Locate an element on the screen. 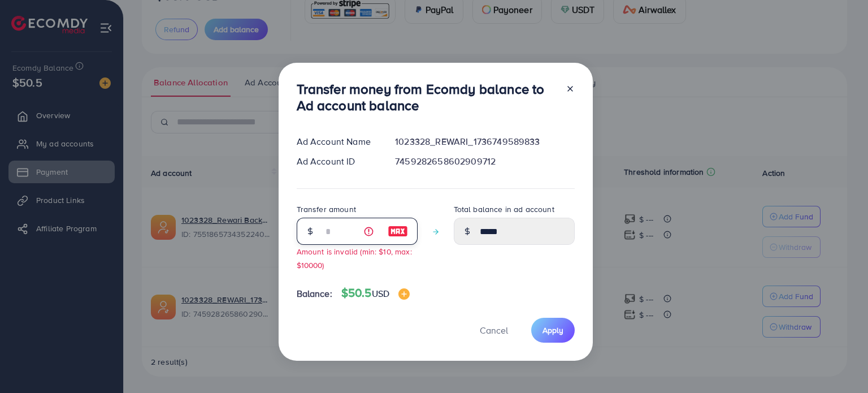 Image resolution: width=868 pixels, height=393 pixels. span: USD is located at coordinates (380, 294).